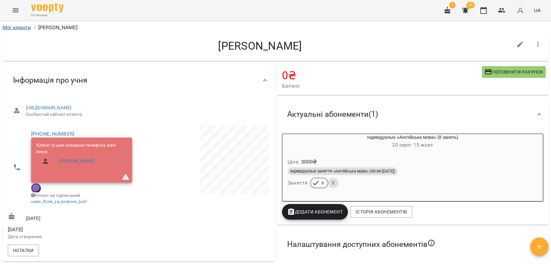 This screenshot has height=266, width=551. Describe the element at coordinates (413, 142) in the screenshot. I see `div: Індивідуальні «Англійська мова» (8 занять)` at that location.